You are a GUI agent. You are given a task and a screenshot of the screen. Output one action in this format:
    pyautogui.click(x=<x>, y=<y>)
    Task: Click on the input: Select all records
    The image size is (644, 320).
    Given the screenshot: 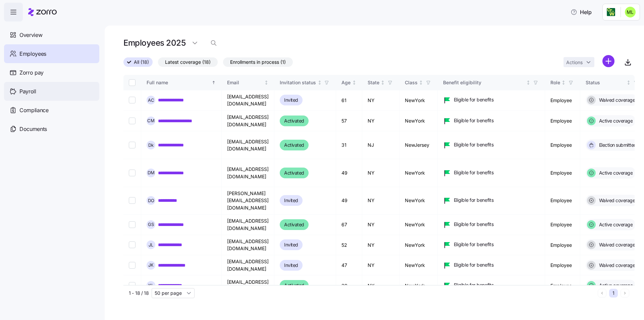 What is the action you would take?
    pyautogui.click(x=132, y=83)
    